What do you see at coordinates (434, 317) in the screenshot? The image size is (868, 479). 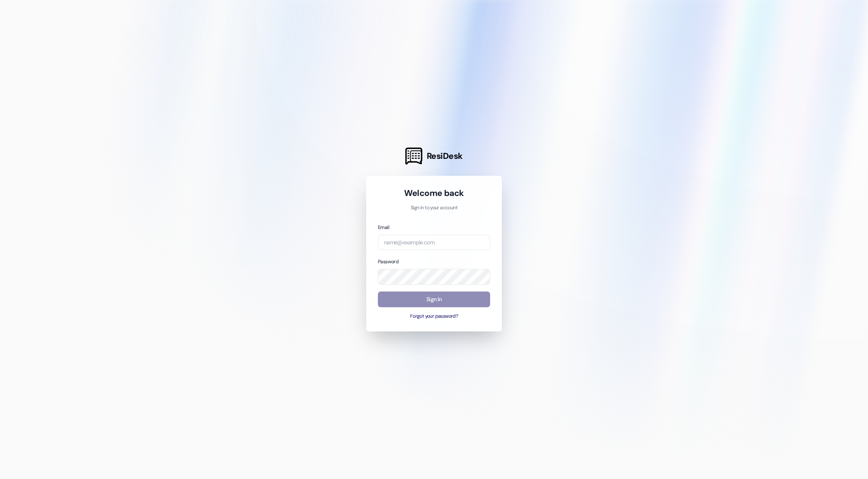 I see `button: Forgot your password?` at bounding box center [434, 317].